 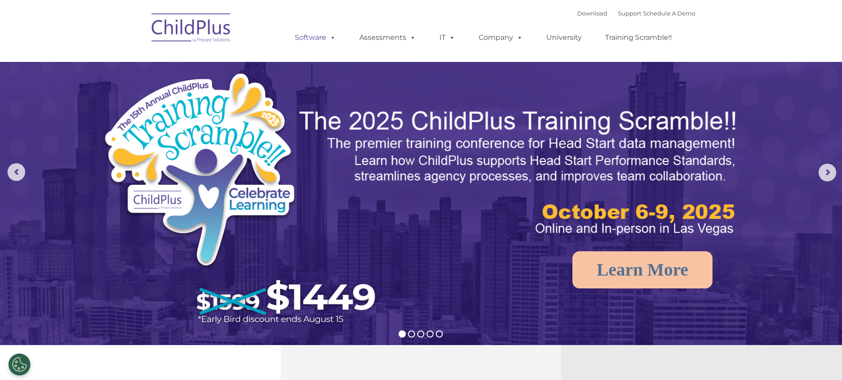 I want to click on a: University, so click(x=564, y=38).